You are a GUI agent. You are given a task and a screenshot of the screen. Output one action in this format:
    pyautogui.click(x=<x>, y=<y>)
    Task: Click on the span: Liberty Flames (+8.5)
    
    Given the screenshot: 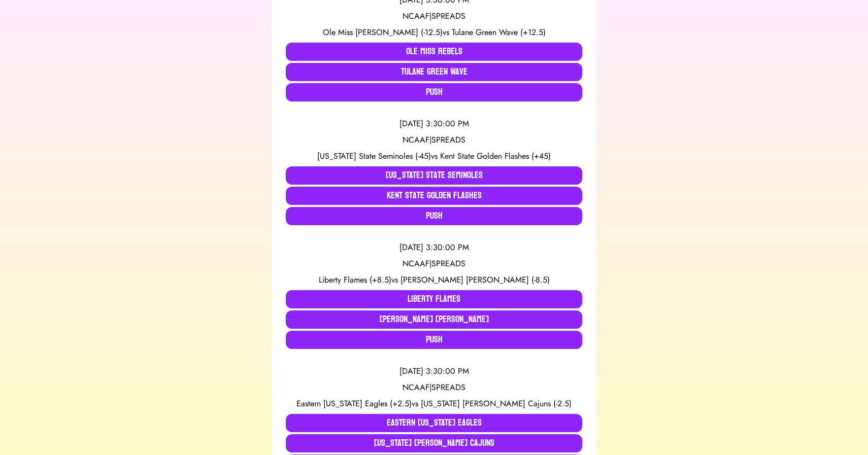 What is the action you would take?
    pyautogui.click(x=355, y=280)
    